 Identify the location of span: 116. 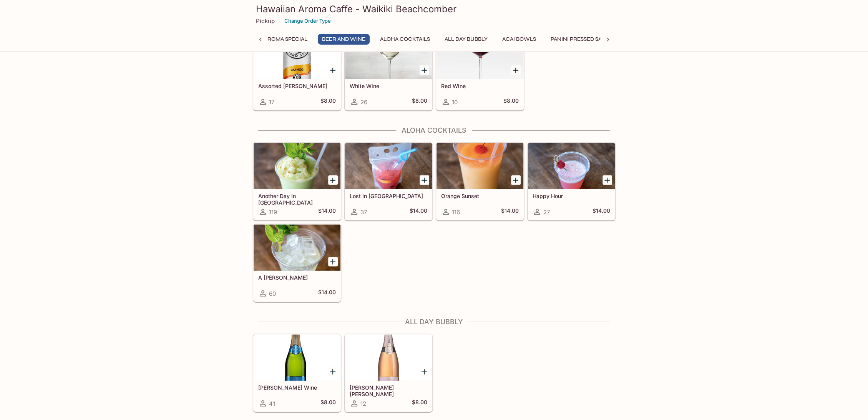
(455, 212).